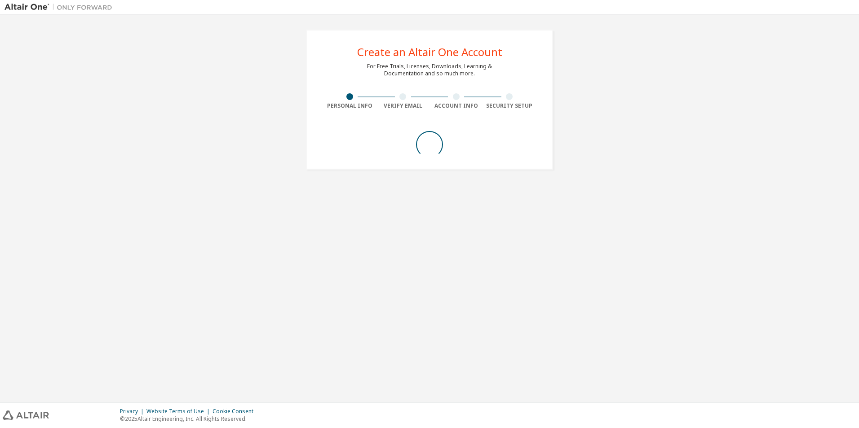 Image resolution: width=859 pixels, height=428 pixels. Describe the element at coordinates (403, 106) in the screenshot. I see `div: Verify Email` at that location.